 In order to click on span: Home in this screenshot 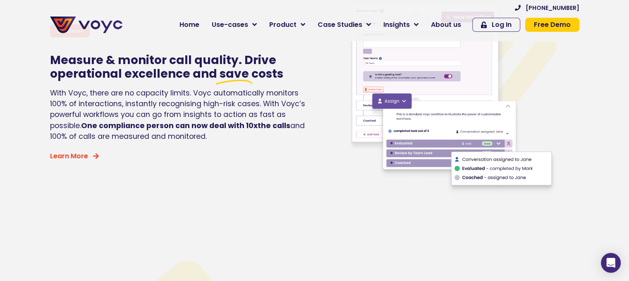, I will do `click(189, 25)`.